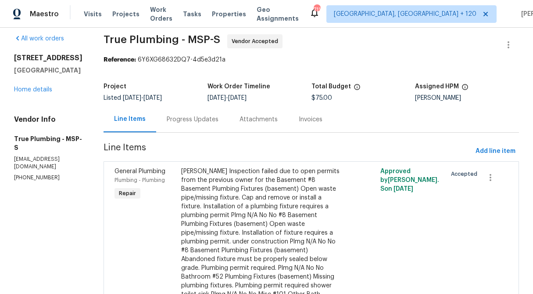 This screenshot has height=294, width=533. Describe the element at coordinates (133, 98) in the screenshot. I see `span: Listed` at that location.